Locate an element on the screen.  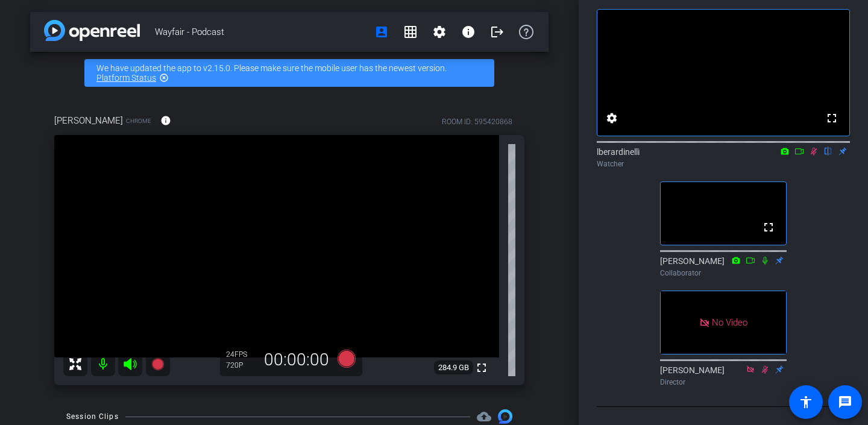
mat-icon: cloud_upload is located at coordinates (484, 417).